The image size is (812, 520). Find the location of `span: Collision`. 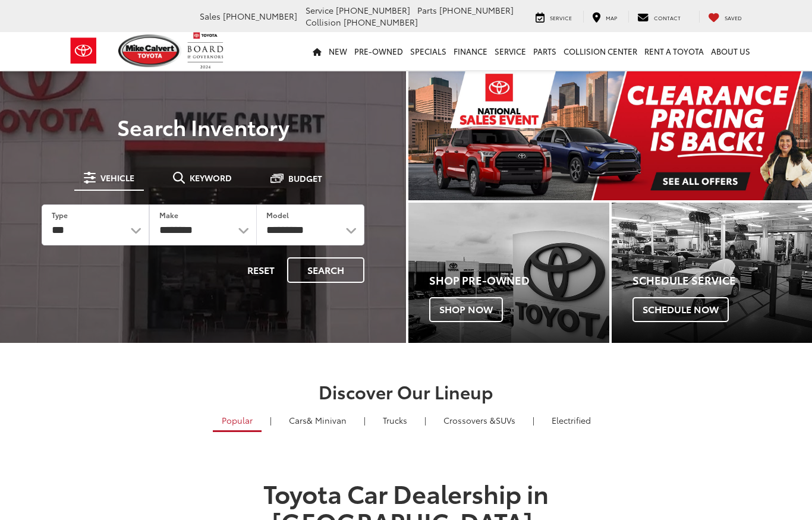

span: Collision is located at coordinates (323, 22).